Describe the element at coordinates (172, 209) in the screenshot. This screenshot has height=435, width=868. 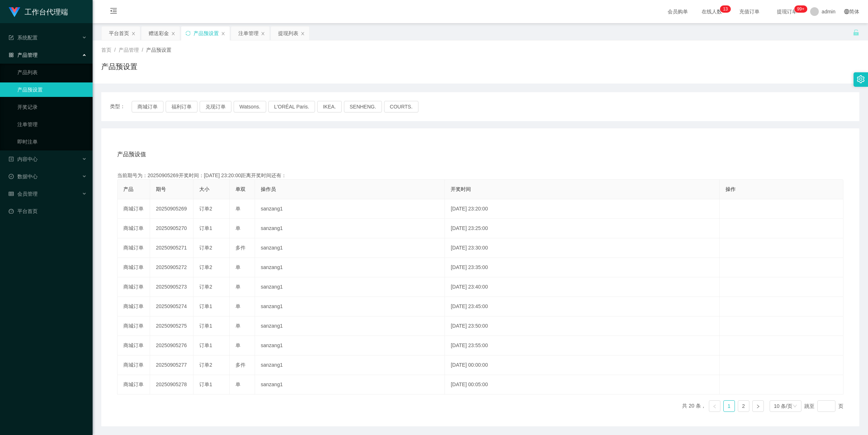
I see `td: 20250905269` at that location.